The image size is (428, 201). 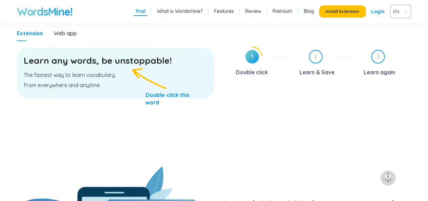 What do you see at coordinates (252, 72) in the screenshot?
I see `div: Double click` at bounding box center [252, 72].